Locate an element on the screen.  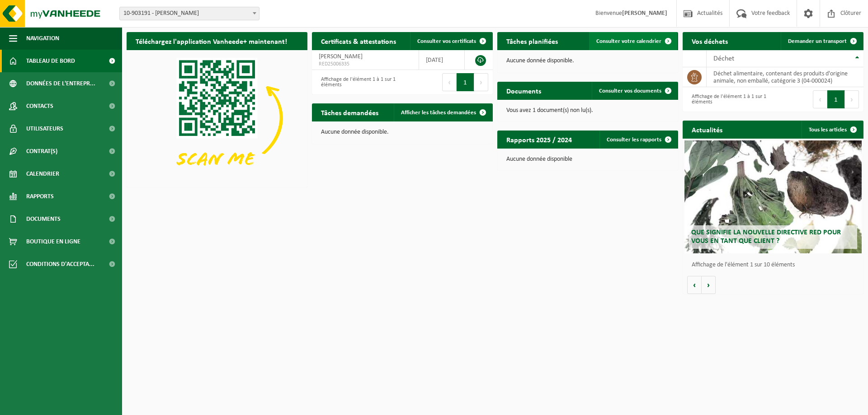
span: Rapports is located at coordinates (40, 196).